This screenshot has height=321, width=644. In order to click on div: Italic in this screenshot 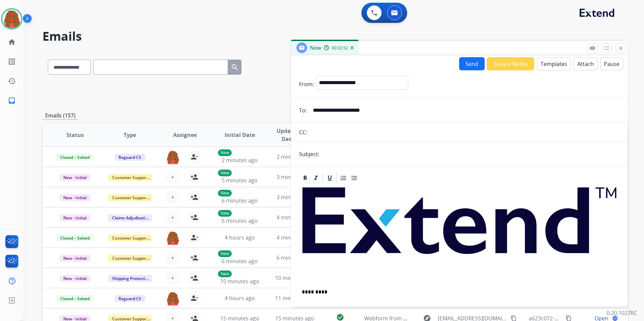, I will do `click(316, 178)`.